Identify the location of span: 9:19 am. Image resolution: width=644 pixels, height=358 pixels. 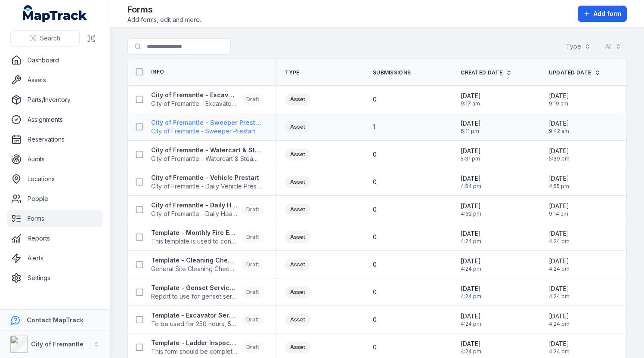
(559, 104).